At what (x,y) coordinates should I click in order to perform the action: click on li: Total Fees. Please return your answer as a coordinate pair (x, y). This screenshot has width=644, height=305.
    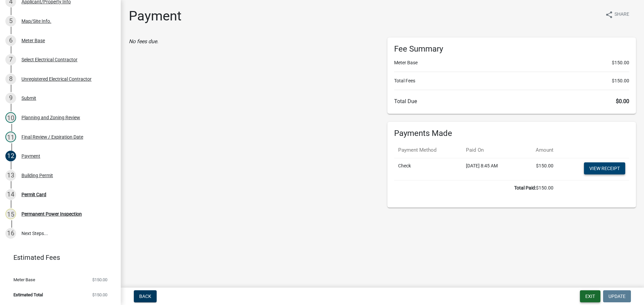
    Looking at the image, I should click on (511, 81).